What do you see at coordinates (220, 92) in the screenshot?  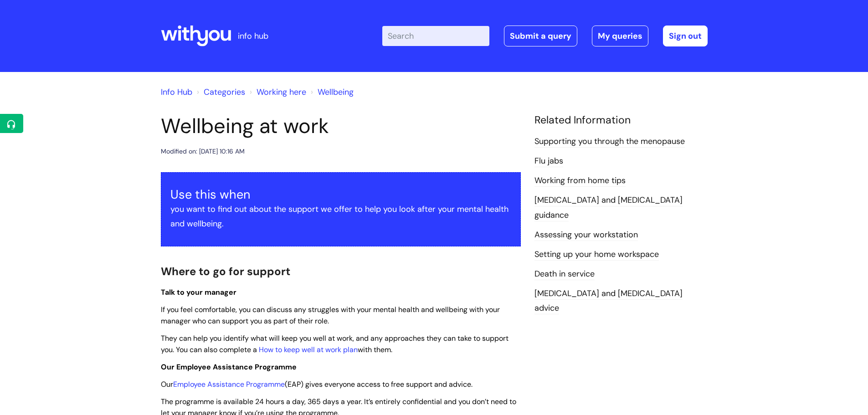 I see `li: Solution home` at bounding box center [220, 92].